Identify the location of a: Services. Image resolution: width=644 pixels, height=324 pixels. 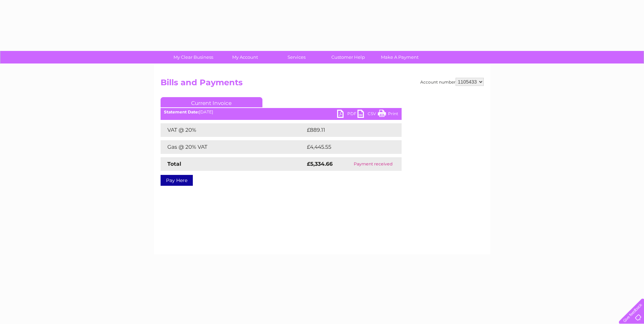
(296, 57).